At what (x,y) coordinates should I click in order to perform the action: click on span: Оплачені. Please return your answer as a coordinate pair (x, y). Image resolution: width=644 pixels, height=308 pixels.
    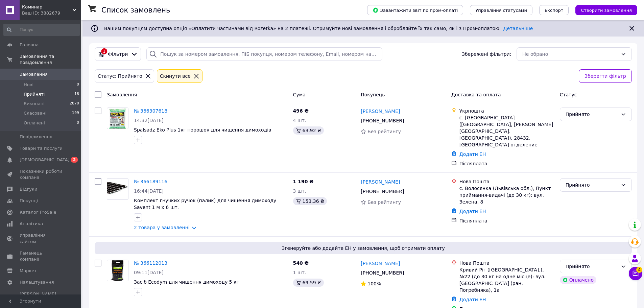
    Looking at the image, I should click on (34, 123).